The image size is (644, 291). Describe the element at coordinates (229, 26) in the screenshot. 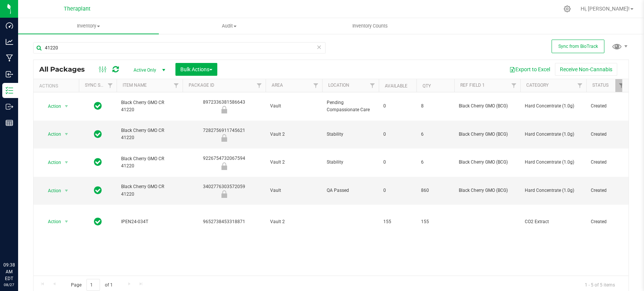

I see `span: Audit` at that location.